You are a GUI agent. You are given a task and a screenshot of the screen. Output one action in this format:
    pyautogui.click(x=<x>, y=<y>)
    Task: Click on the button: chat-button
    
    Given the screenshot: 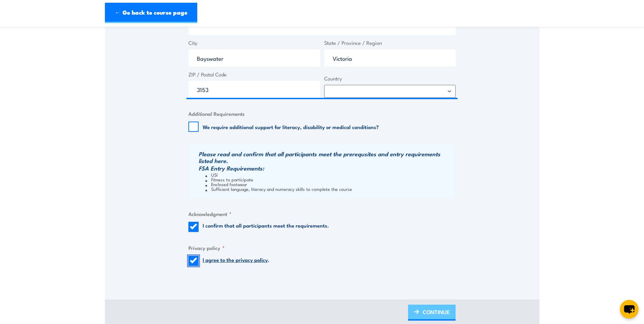 What is the action you would take?
    pyautogui.click(x=629, y=309)
    